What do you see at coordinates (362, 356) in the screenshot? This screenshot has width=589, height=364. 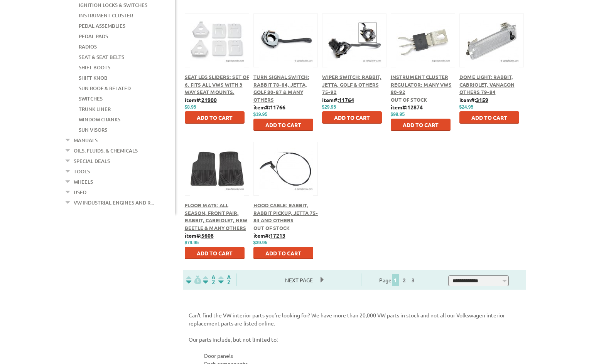 I see `li: Door panels` at bounding box center [362, 356].